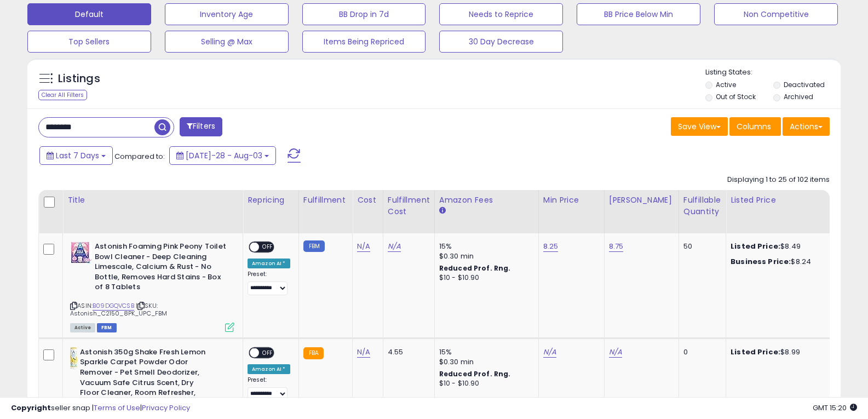 Image resolution: width=868 pixels, height=419 pixels. What do you see at coordinates (778, 180) in the screenshot?
I see `div: Displaying 1 to 25 of 102 items` at bounding box center [778, 180].